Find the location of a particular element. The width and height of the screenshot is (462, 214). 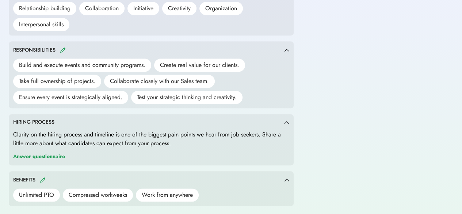

div: Compressed workweeks is located at coordinates (98, 195).